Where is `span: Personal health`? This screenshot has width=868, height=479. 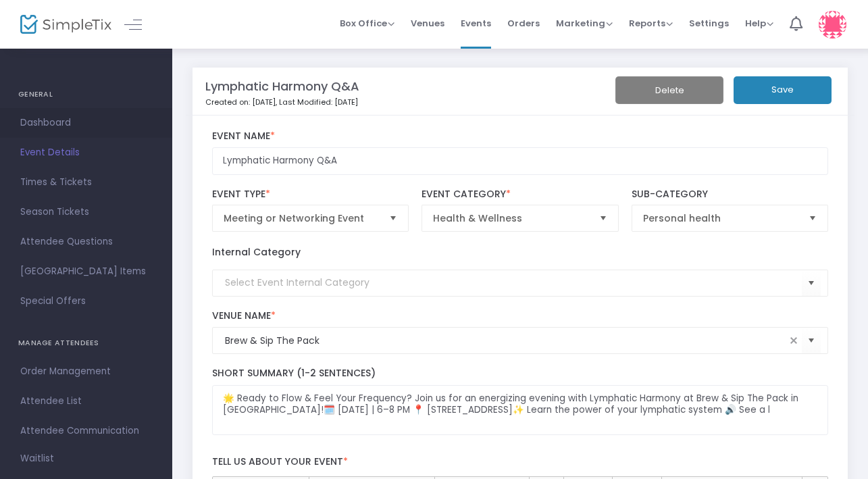
span: Personal health is located at coordinates (720, 218).